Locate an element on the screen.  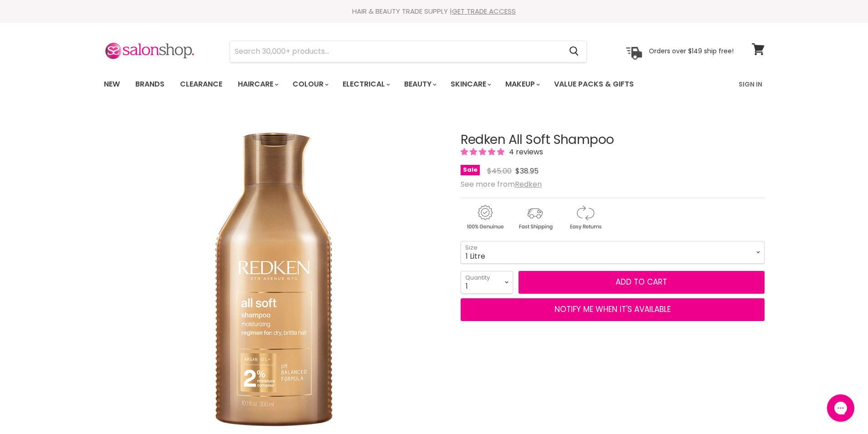
form: Product is located at coordinates (408, 52).